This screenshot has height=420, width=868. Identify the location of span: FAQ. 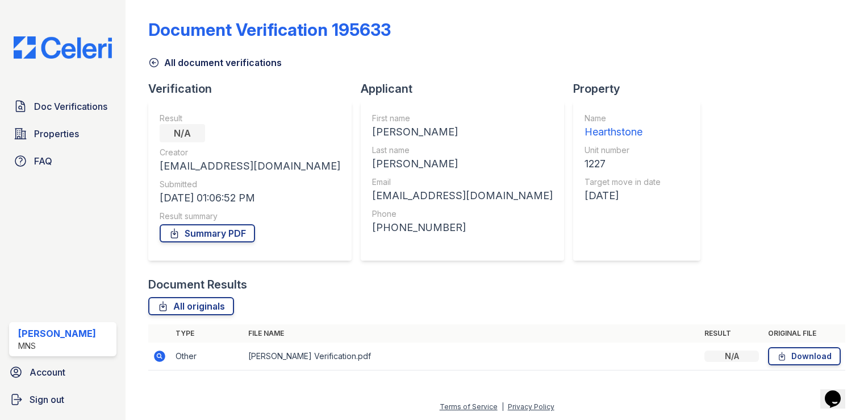
(43, 161).